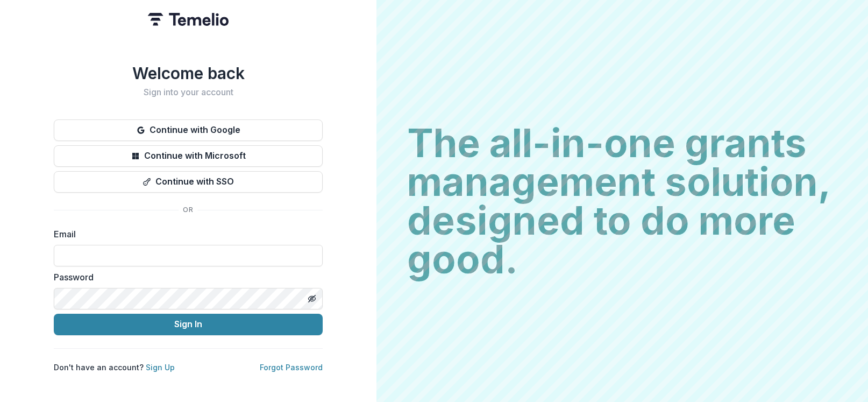 This screenshot has width=868, height=402. Describe the element at coordinates (188, 92) in the screenshot. I see `h2: Sign into your account` at that location.